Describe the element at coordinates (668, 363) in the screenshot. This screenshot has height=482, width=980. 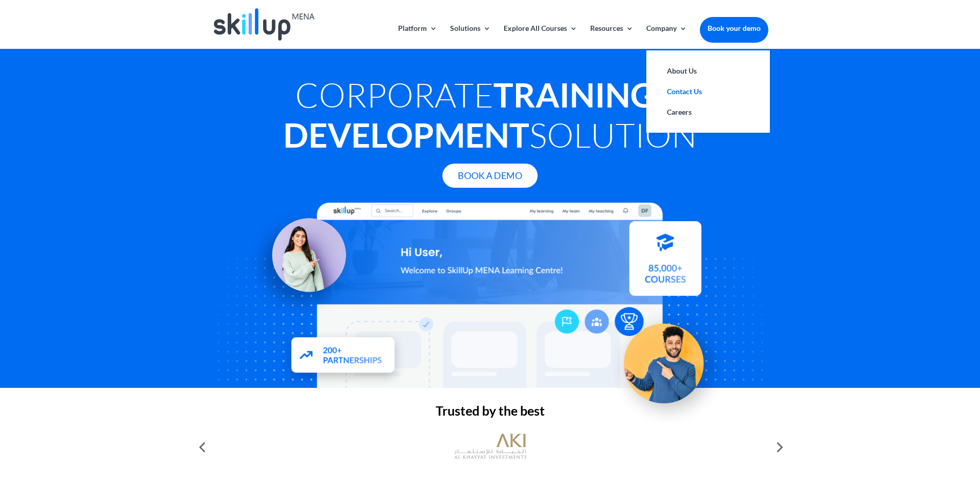
I see `img: Upskill your workforce - SkillUp` at that location.